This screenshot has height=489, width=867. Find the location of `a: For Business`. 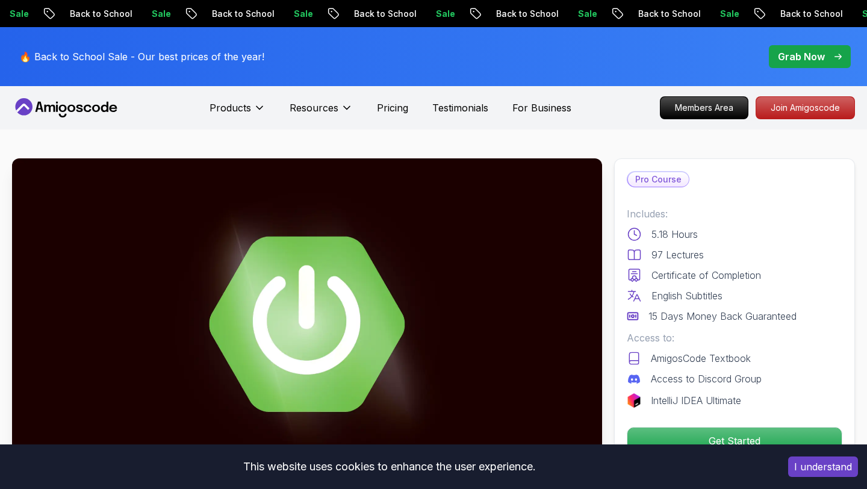

a: For Business is located at coordinates (542, 108).